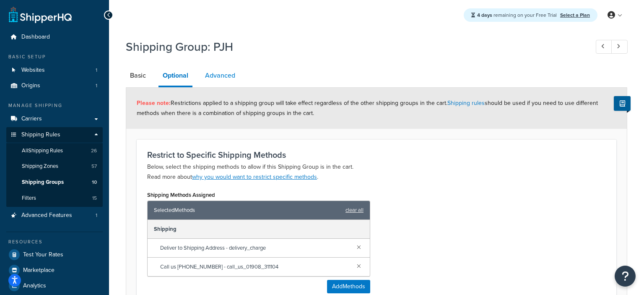 The width and height of the screenshot is (644, 295). Describe the element at coordinates (55, 151) in the screenshot. I see `a: AllShipping Rules26` at that location.